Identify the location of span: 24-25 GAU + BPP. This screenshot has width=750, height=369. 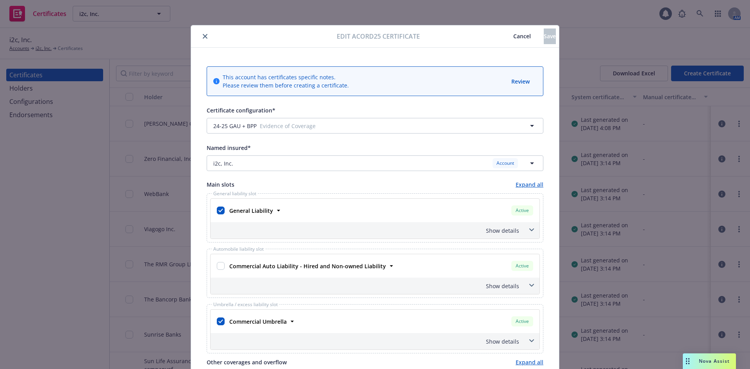
(235, 126).